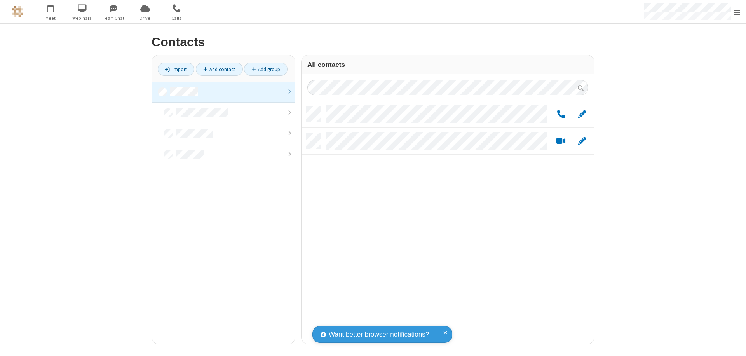 The image size is (746, 356). Describe the element at coordinates (17, 12) in the screenshot. I see `img: QA Selenium DO NOT DELETE OR CHANGE` at that location.